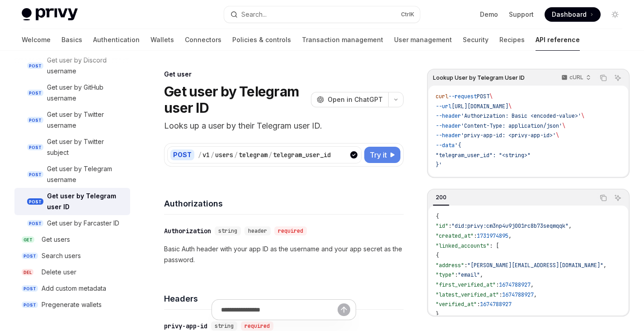 The height and width of the screenshot is (331, 644). I want to click on span: "address", so click(450, 265).